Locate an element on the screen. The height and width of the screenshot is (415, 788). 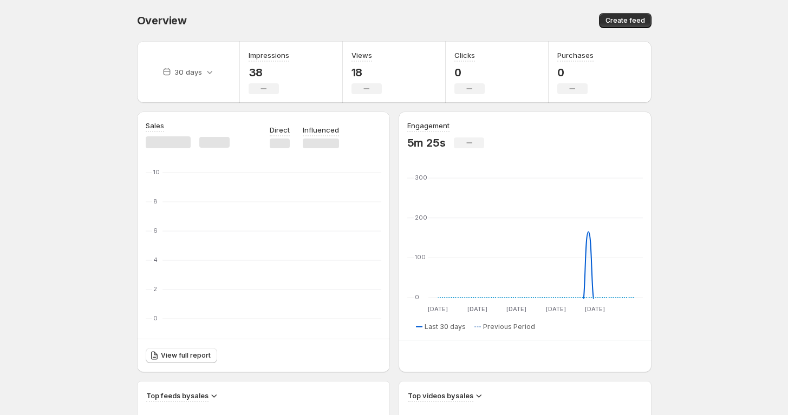
p: Direct is located at coordinates (279, 130).